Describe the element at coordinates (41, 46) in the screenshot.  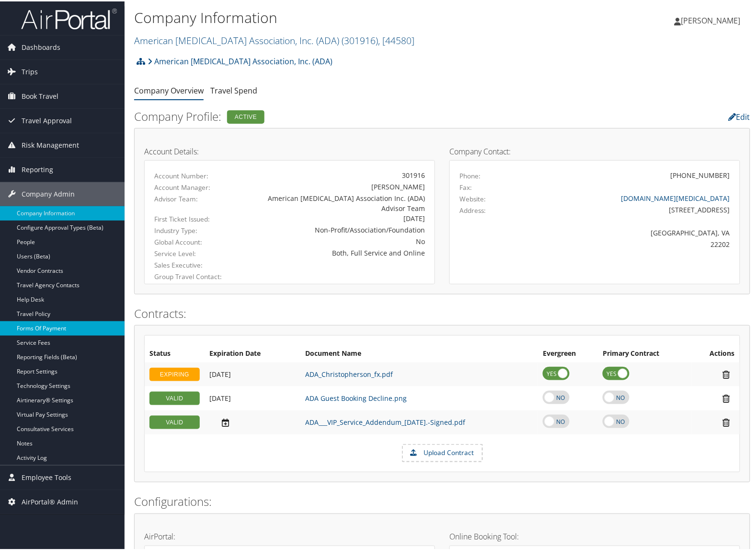
I see `span: Dashboards` at that location.